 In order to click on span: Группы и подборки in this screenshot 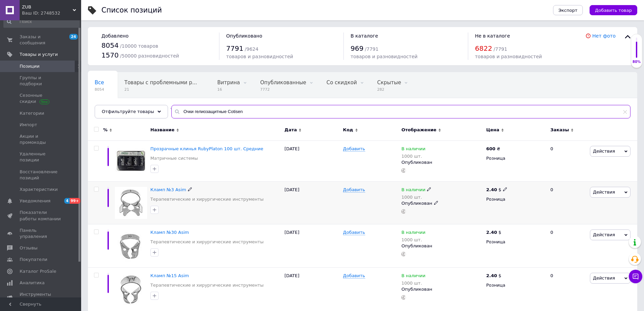, I will do `click(41, 81)`.